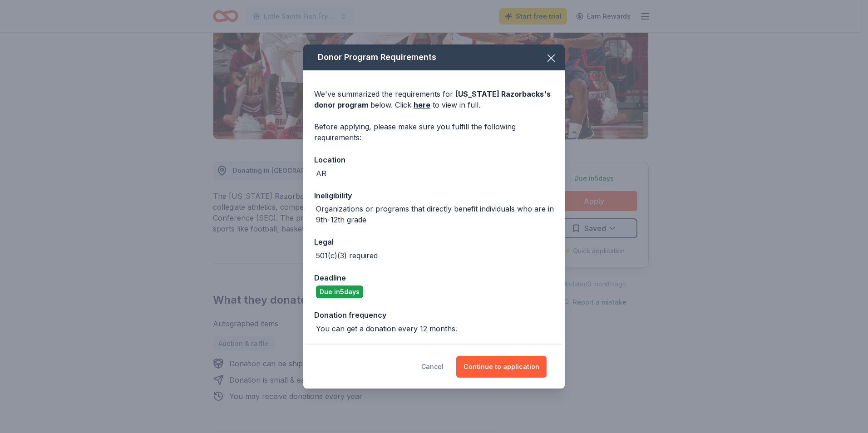 This screenshot has height=433, width=868. I want to click on button: Cancel, so click(432, 367).